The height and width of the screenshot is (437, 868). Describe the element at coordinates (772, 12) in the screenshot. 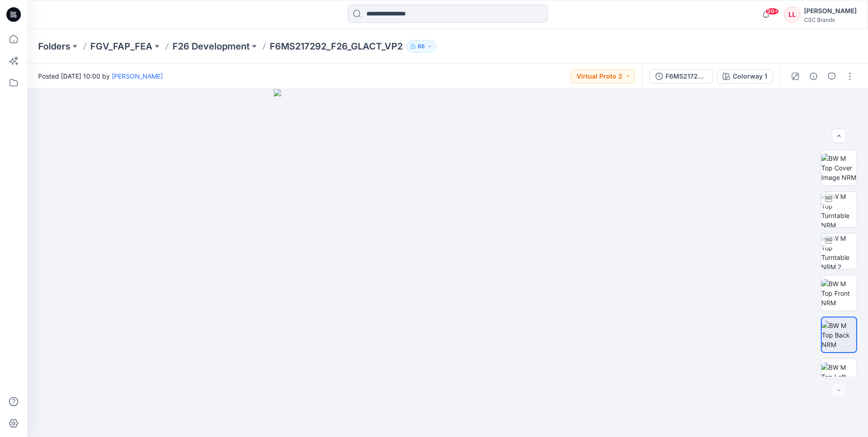

I see `span: 99+` at that location.